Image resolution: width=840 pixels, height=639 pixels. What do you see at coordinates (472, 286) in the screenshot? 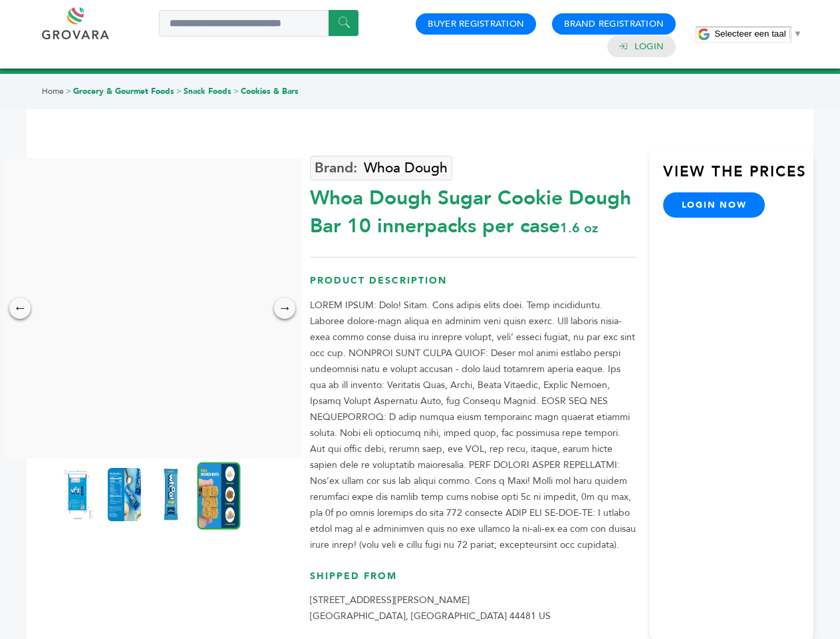
I see `h3: Product Description` at bounding box center [472, 286].